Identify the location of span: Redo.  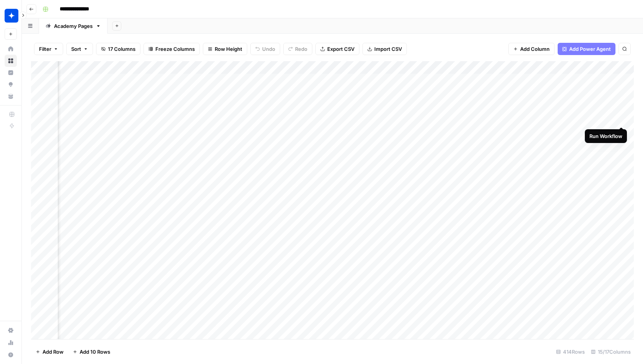
(301, 49).